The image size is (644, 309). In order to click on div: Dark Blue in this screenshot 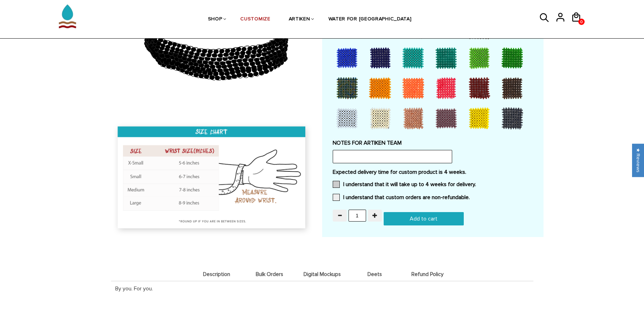, I will do `click(382, 58)`.